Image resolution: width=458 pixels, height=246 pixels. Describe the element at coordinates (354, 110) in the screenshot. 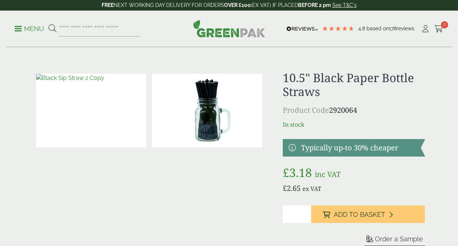

I see `p: 2920064` at that location.